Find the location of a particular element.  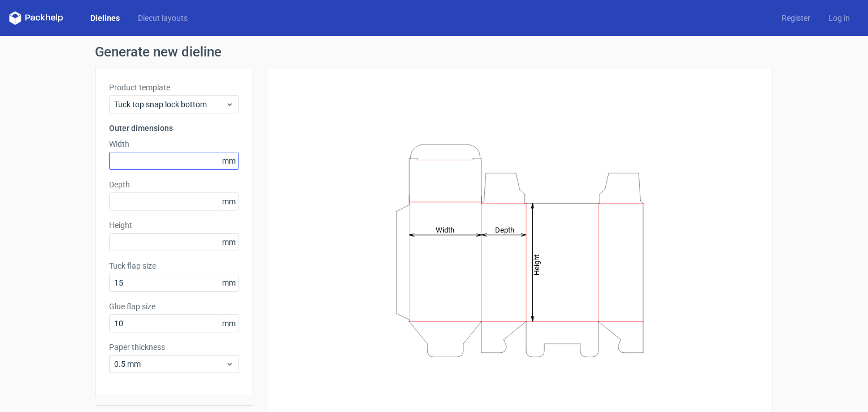

label: Tuck flap size is located at coordinates (174, 266).